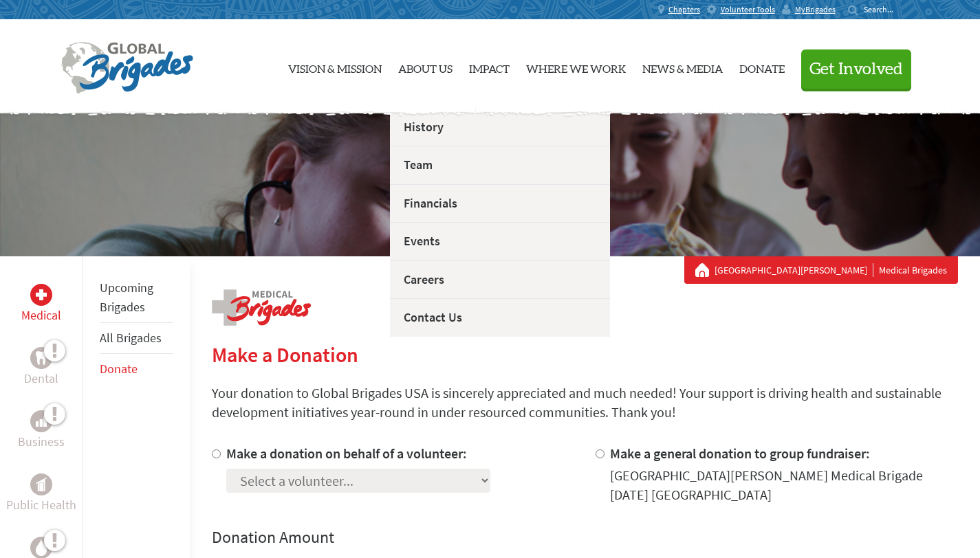  What do you see at coordinates (136, 369) in the screenshot?
I see `li: Donate` at bounding box center [136, 369].